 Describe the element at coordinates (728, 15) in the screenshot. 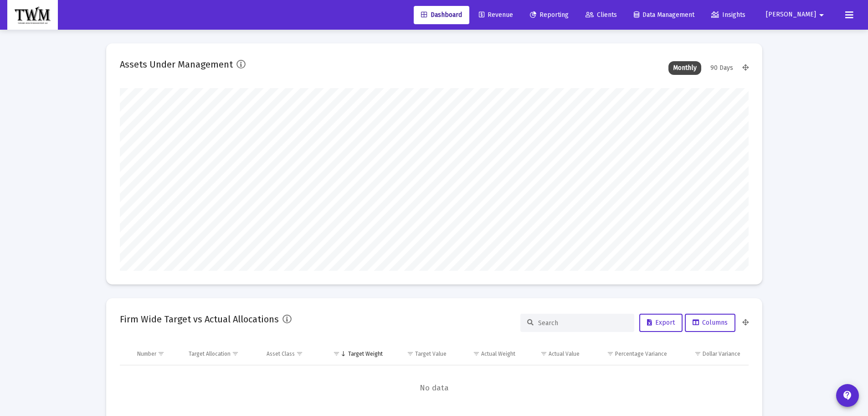

I see `span: Insights` at that location.